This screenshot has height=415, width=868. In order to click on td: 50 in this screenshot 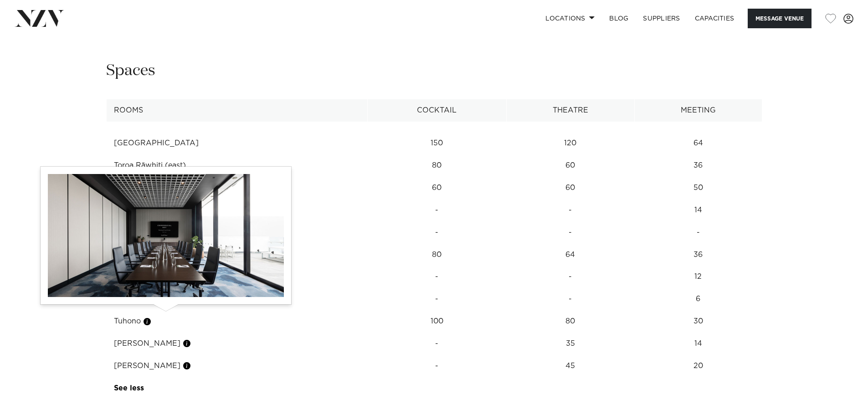, I will do `click(698, 188)`.